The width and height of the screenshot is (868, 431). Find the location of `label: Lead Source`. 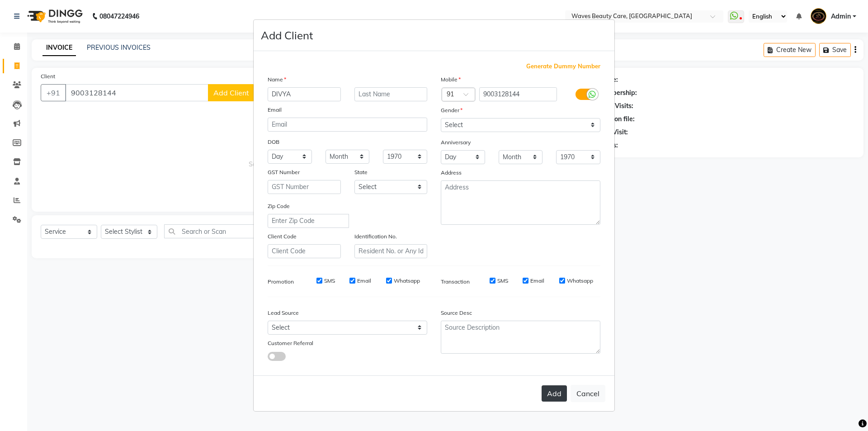

label: Lead Source is located at coordinates (283, 313).